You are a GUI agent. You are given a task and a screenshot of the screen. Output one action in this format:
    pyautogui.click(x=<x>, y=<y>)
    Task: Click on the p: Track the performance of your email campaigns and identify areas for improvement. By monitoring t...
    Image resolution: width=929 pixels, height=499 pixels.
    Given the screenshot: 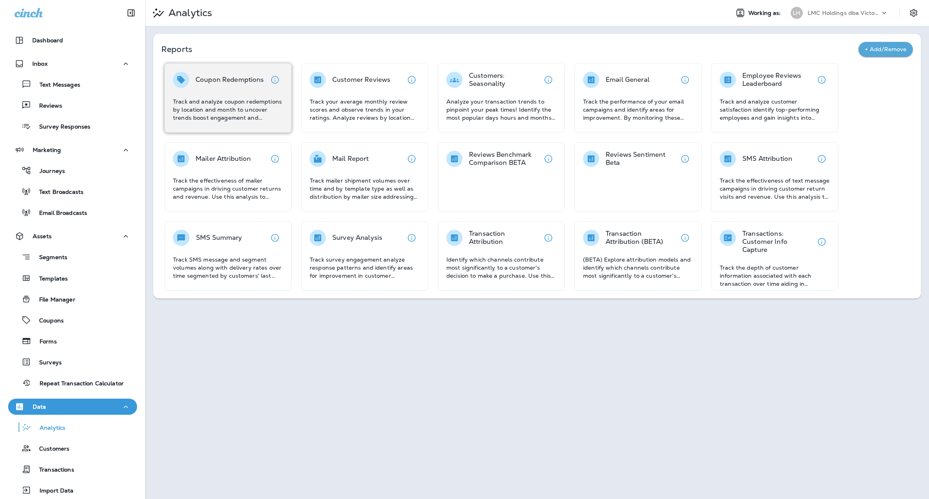 What is the action you would take?
    pyautogui.click(x=638, y=110)
    